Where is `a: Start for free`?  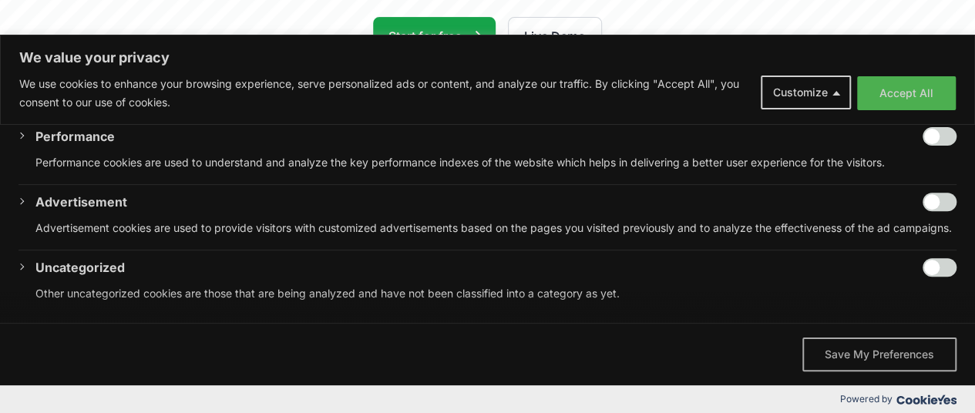 a: Start for free is located at coordinates (434, 36).